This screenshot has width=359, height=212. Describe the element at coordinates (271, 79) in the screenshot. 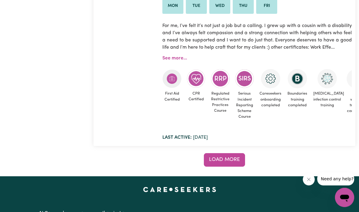

I see `img: CS Academy: Careseekers Onboarding course completed` at that location.